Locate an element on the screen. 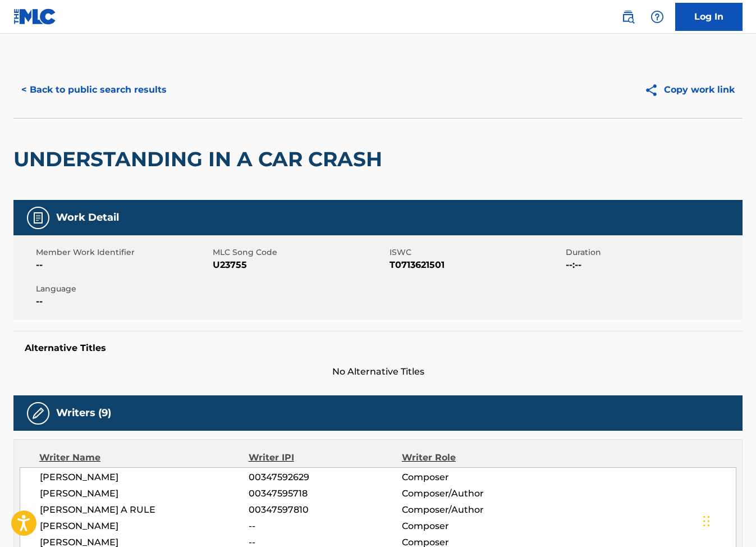 This screenshot has width=756, height=547. span: No Alternative Titles is located at coordinates (378, 372).